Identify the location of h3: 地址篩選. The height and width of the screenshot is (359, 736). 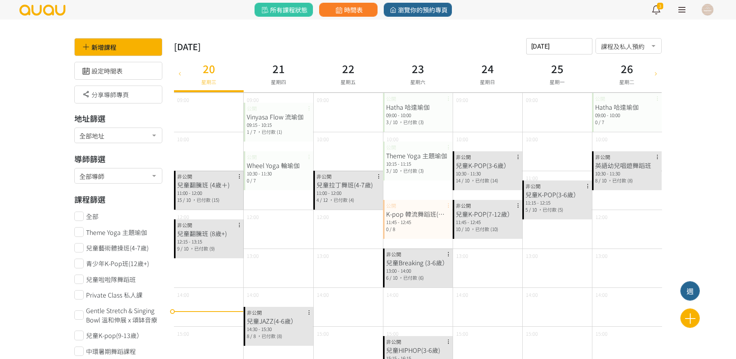
(118, 119).